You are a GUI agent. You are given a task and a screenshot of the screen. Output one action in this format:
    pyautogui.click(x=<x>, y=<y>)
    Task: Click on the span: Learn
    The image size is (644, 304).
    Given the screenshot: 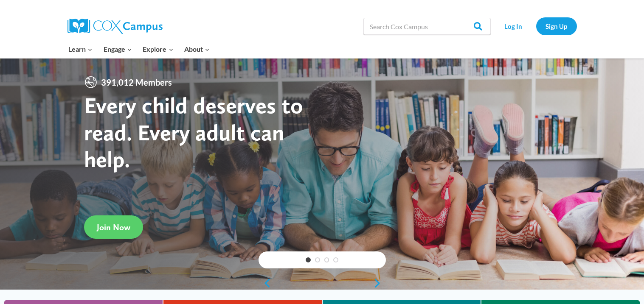 What is the action you would take?
    pyautogui.click(x=80, y=49)
    